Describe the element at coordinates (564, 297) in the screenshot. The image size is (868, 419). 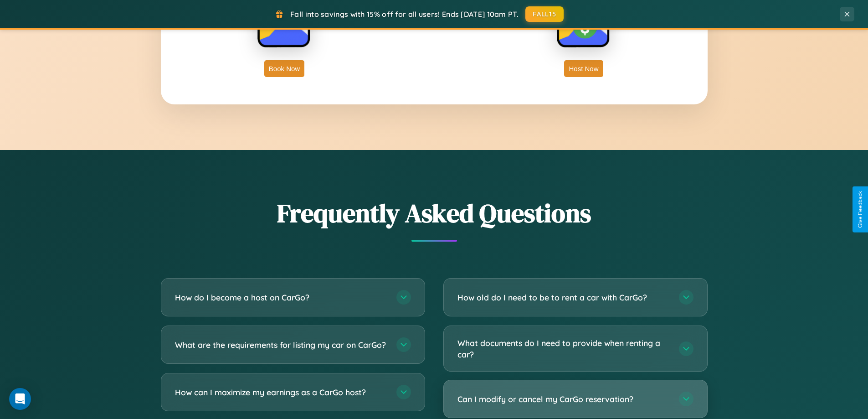
I see `h3: How old do I need to be to rent a car with CarGo?` at that location.